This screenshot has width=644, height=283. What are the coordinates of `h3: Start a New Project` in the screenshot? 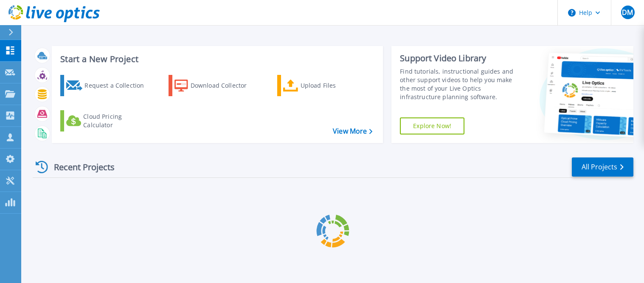 It's located at (216, 59).